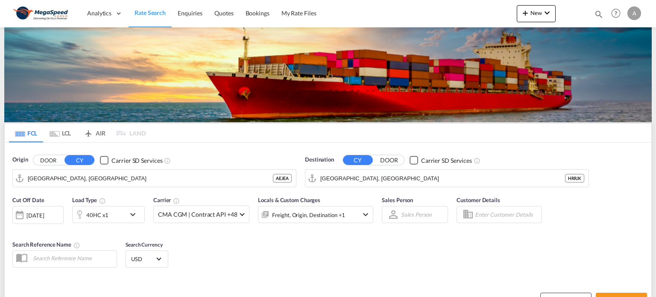 The width and height of the screenshot is (656, 297). What do you see at coordinates (197, 215) in the screenshot?
I see `span: CMA CGM | Contract API +48` at bounding box center [197, 215].